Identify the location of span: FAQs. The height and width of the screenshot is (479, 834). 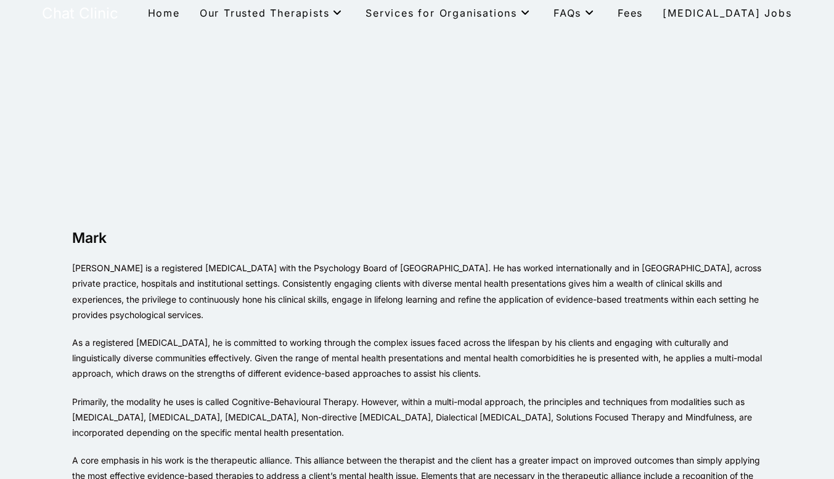
(576, 13).